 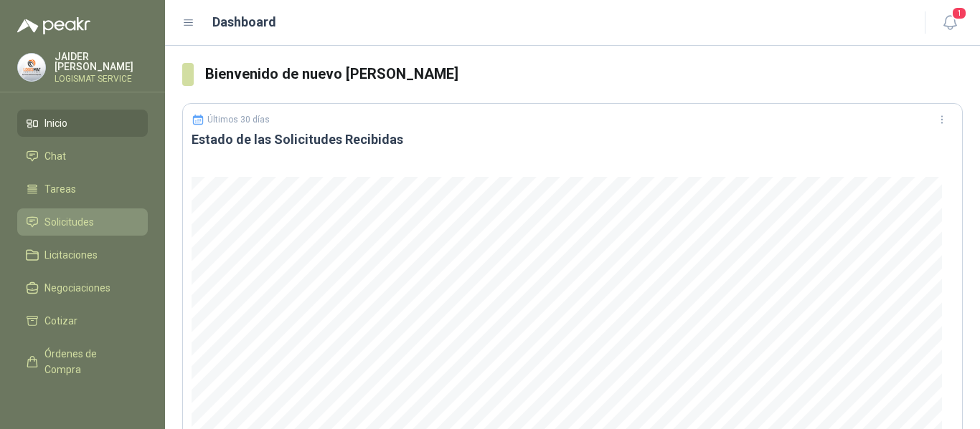 What do you see at coordinates (83, 189) in the screenshot?
I see `a: Tareas` at bounding box center [83, 189].